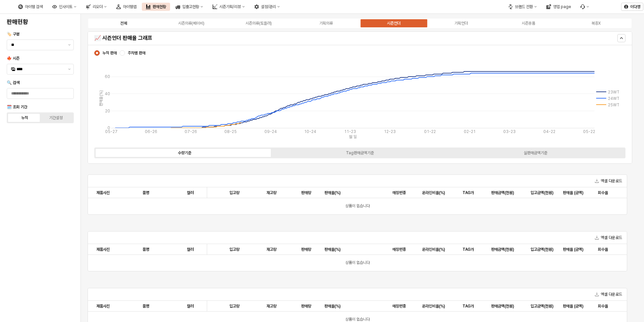  Describe the element at coordinates (535, 153) in the screenshot. I see `label: 실판매금액기준` at that location.